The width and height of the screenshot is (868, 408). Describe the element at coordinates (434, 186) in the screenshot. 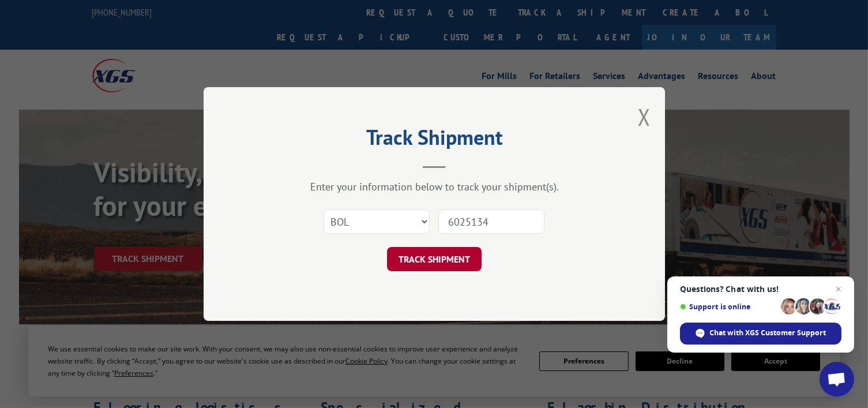

I see `div: Enter your information below to track your shipment(s).` at that location.